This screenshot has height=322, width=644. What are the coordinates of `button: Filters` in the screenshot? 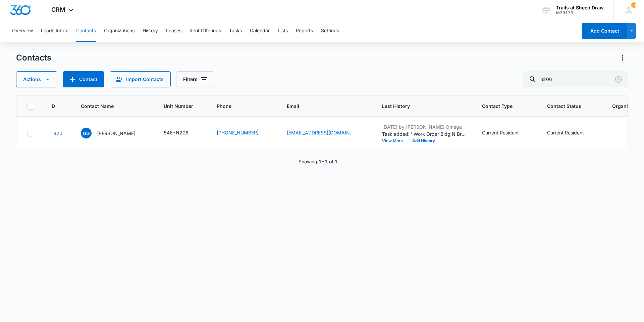 It's located at (195, 80).